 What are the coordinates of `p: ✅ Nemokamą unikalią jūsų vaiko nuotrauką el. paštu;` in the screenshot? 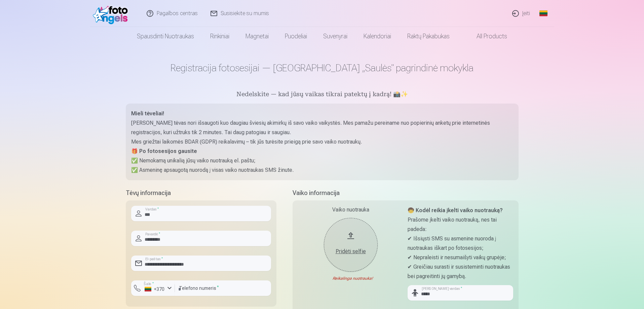 It's located at (322, 161).